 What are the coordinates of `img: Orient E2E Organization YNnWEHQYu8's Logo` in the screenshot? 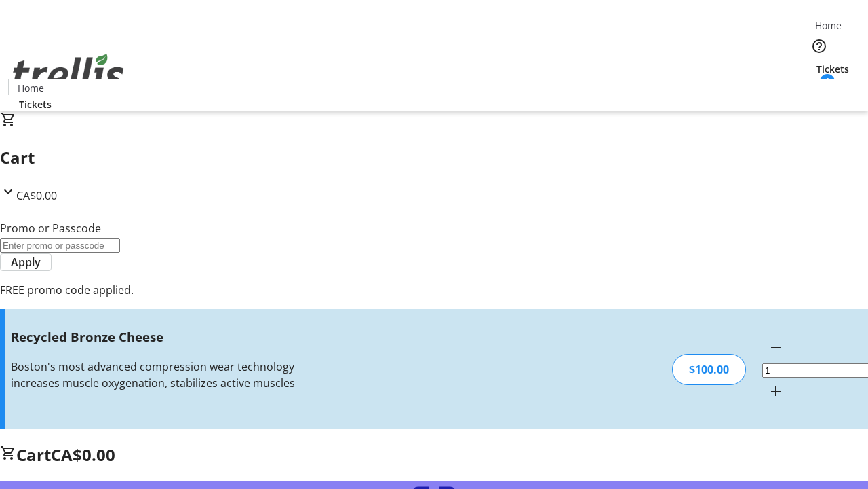 It's located at (69, 72).